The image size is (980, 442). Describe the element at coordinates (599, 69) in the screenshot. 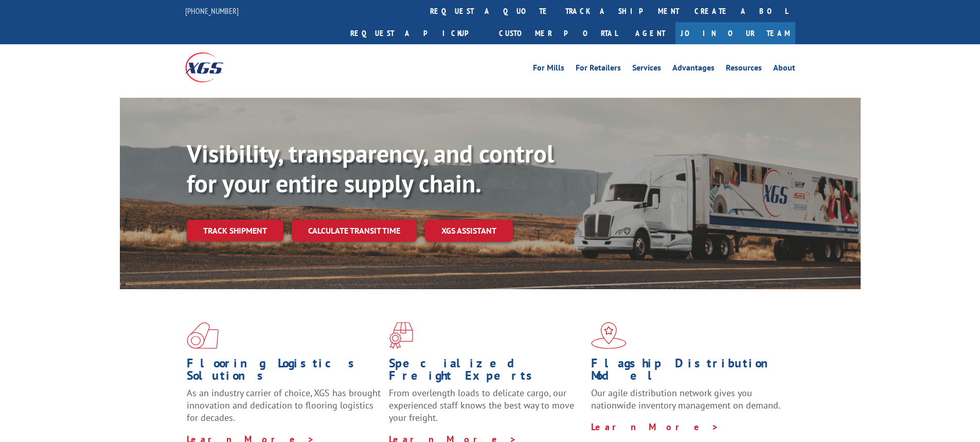

I see `a: For Retailers` at that location.